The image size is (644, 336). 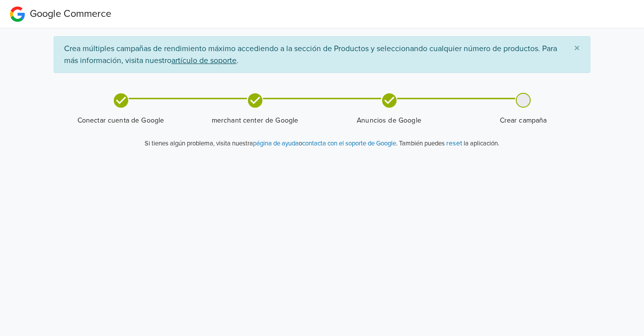 What do you see at coordinates (204, 60) in the screenshot?
I see `u: artículo de soporte` at bounding box center [204, 60].